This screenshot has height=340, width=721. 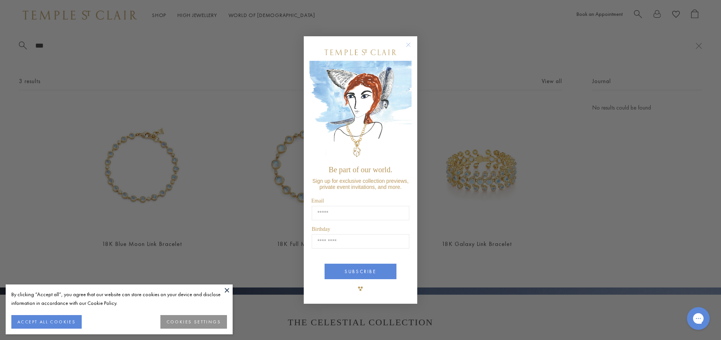 What do you see at coordinates (360, 272) in the screenshot?
I see `button: SUBSCRIBE` at bounding box center [360, 272].